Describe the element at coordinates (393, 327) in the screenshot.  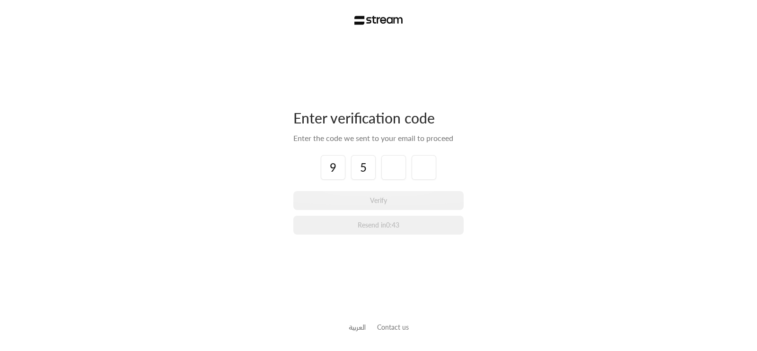
I see `button: Contact us` at that location.